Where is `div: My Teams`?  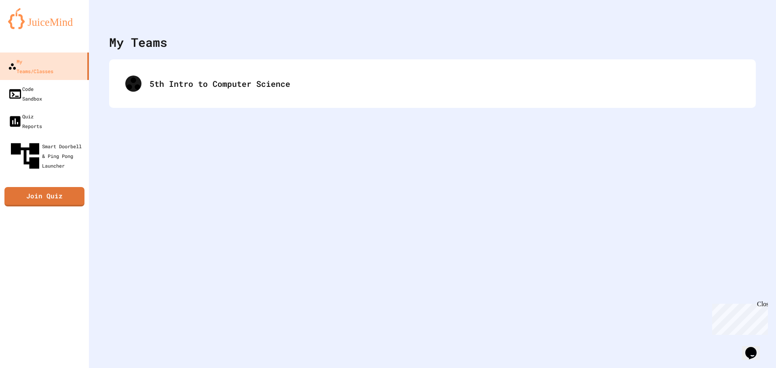
div: My Teams is located at coordinates (138, 42).